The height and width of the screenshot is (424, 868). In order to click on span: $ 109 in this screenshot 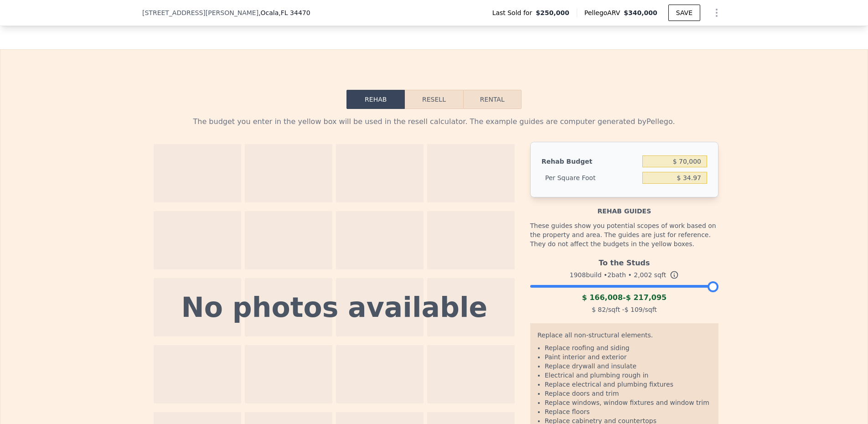, I will do `click(634, 310)`.